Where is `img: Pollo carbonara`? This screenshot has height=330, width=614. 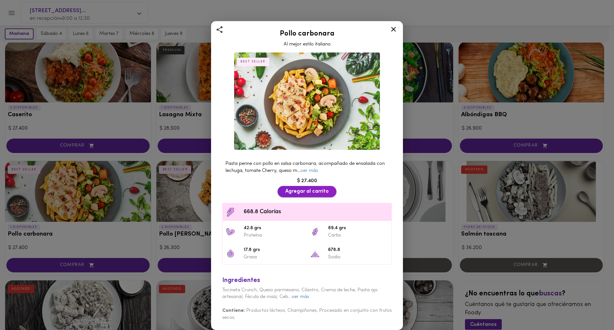 img: Pollo carbonara is located at coordinates (307, 101).